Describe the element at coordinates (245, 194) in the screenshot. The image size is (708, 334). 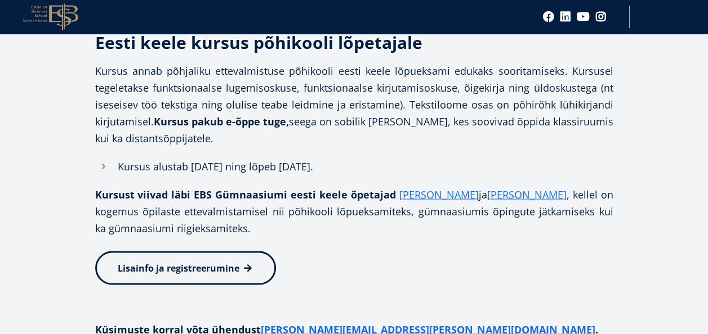
I see `strong: Kursust viivad läbi EBS Gümnaasiumi eesti keele õpetajad` at that location.